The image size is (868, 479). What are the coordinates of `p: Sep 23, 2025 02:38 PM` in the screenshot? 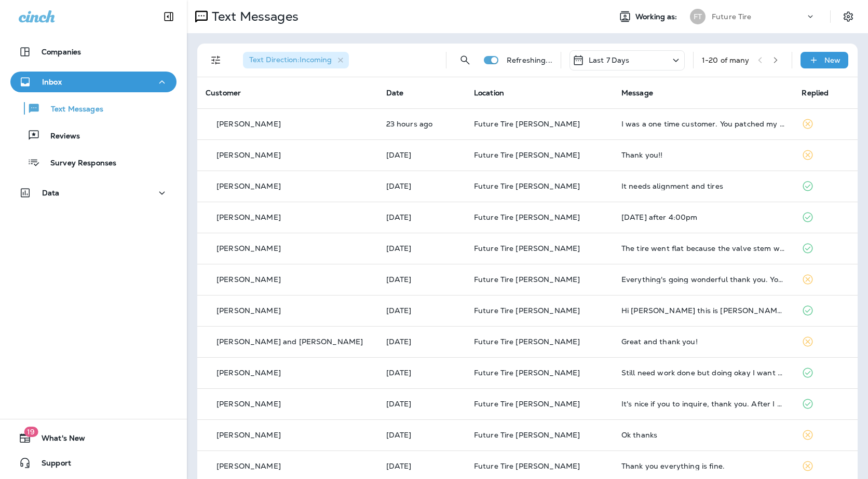 It's located at (421, 217).